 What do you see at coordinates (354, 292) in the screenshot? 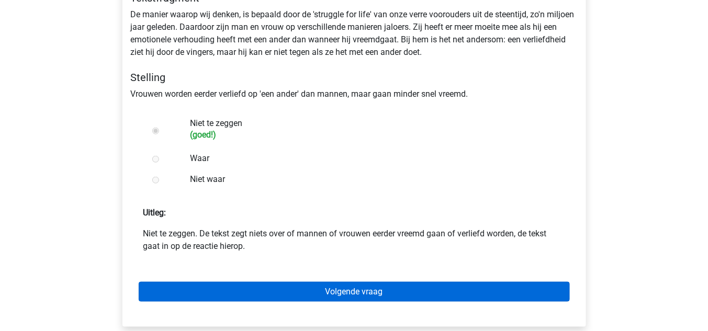
I see `a: Volgende vraag` at bounding box center [354, 292].